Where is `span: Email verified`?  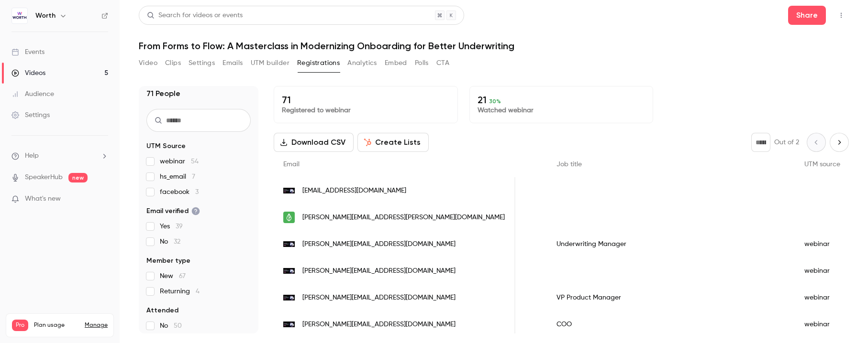 span: Email verified is located at coordinates (173, 211).